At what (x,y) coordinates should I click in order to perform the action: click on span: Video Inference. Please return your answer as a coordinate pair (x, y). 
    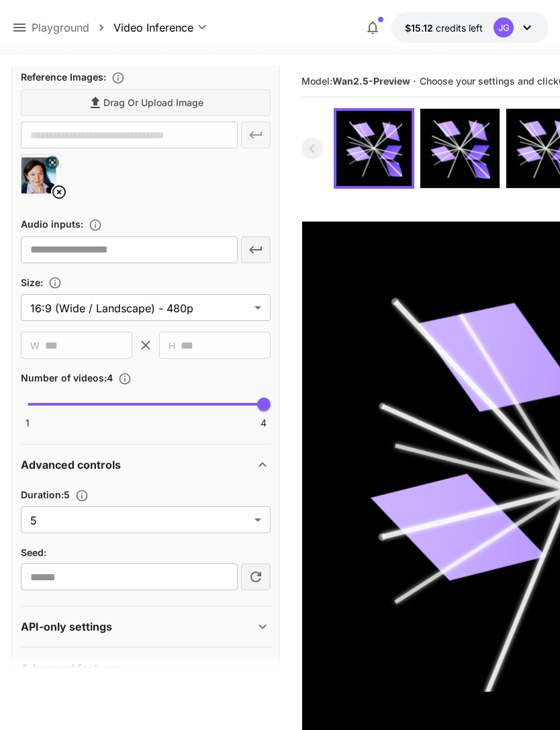
    Looking at the image, I should click on (153, 27).